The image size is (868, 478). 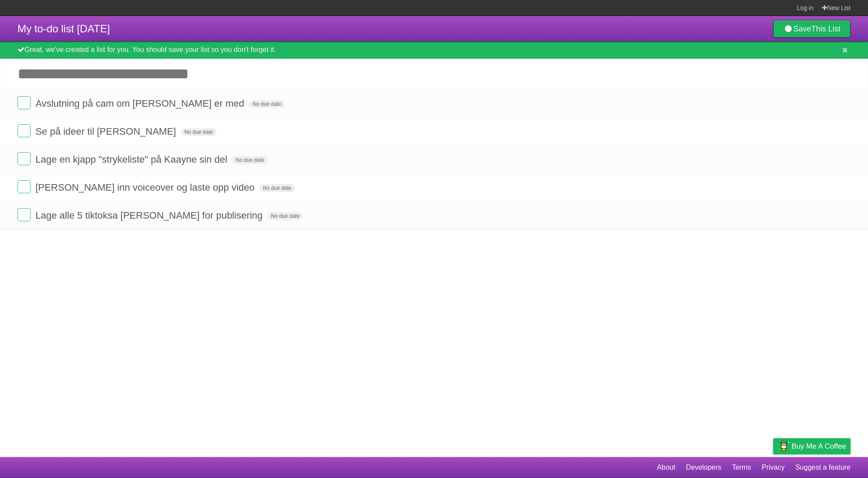 I want to click on b: This List, so click(x=825, y=29).